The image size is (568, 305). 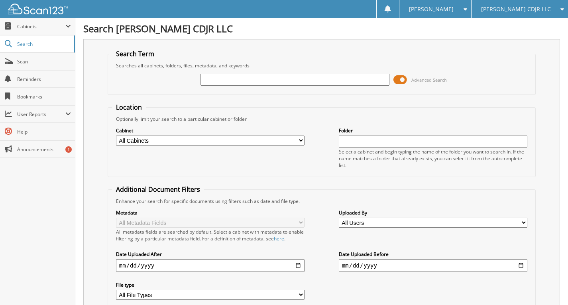 What do you see at coordinates (429, 80) in the screenshot?
I see `span: Advanced Search` at bounding box center [429, 80].